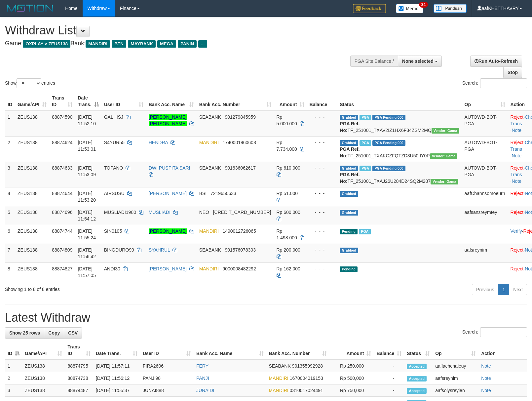 This screenshot has width=532, height=401. Describe the element at coordinates (54, 333) in the screenshot. I see `span: Copy` at that location.